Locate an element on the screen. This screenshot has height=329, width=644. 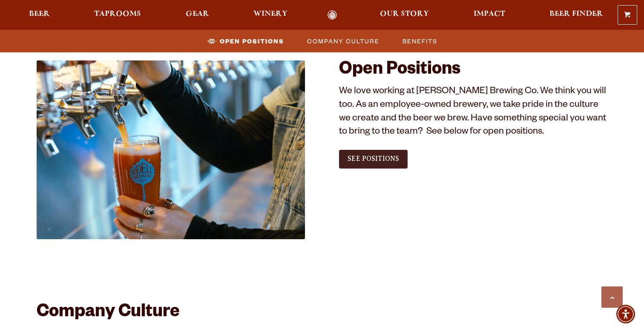
a: Scroll to top is located at coordinates (612, 297).